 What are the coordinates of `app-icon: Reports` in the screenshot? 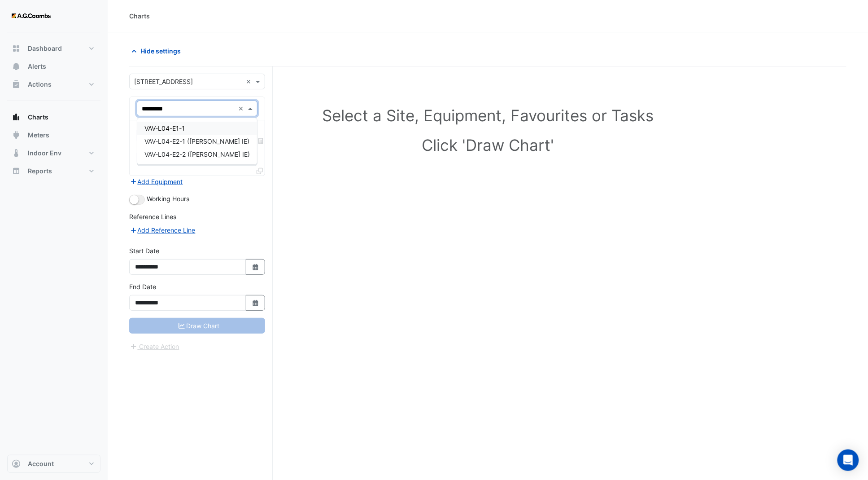 It's located at (16, 171).